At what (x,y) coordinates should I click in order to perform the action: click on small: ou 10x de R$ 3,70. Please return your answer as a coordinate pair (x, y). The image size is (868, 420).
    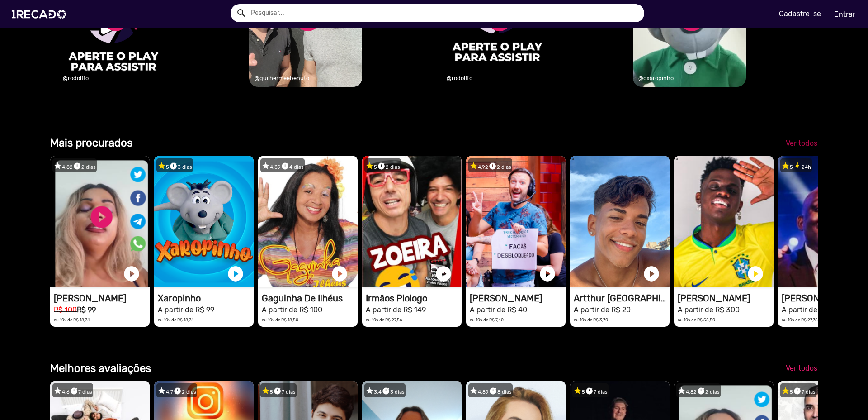
    Looking at the image, I should click on (591, 320).